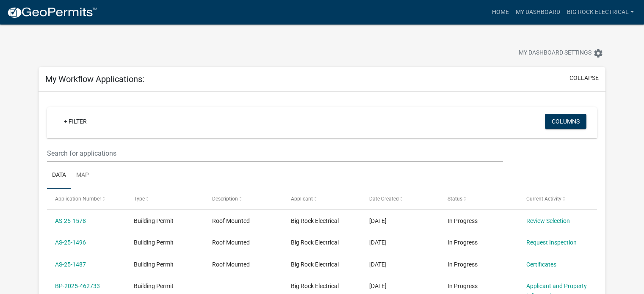  What do you see at coordinates (584, 78) in the screenshot?
I see `button: collapse` at bounding box center [584, 78].